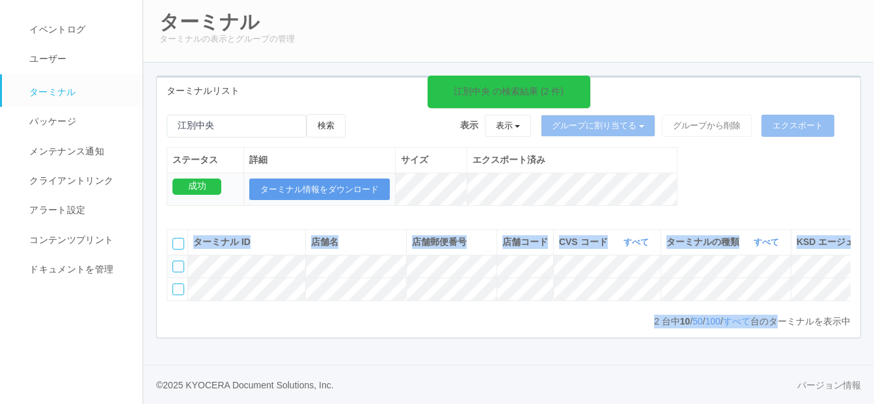  What do you see at coordinates (508, 90) in the screenshot?
I see `div: ターミナルリスト` at bounding box center [508, 90].